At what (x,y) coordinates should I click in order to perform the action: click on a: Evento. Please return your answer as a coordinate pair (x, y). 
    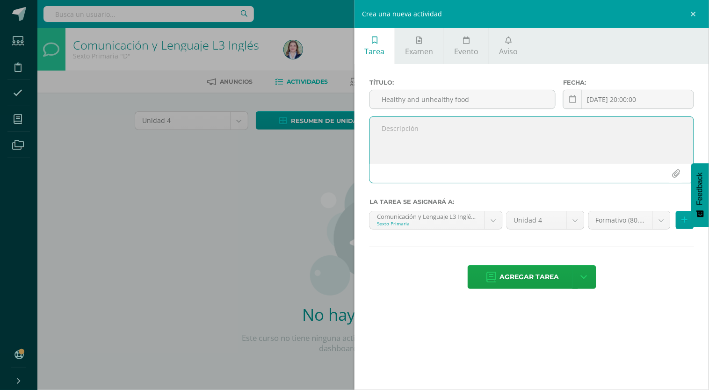
    Looking at the image, I should click on (466, 46).